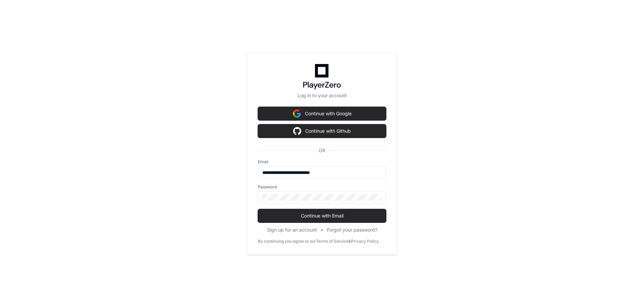  What do you see at coordinates (322, 216) in the screenshot?
I see `button: Continue with Email` at bounding box center [322, 216].